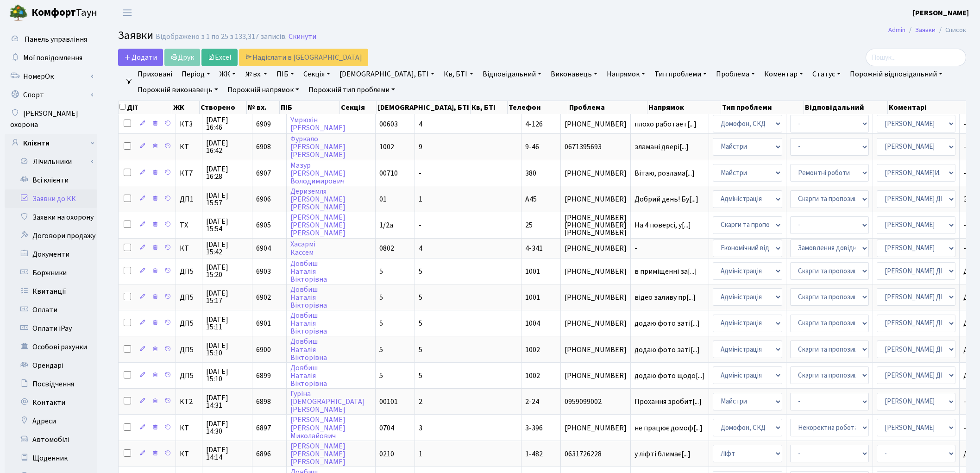  Describe the element at coordinates (221, 36) in the screenshot. I see `div: Відображено з 1 по 25 з 133,317 записів.` at that location.